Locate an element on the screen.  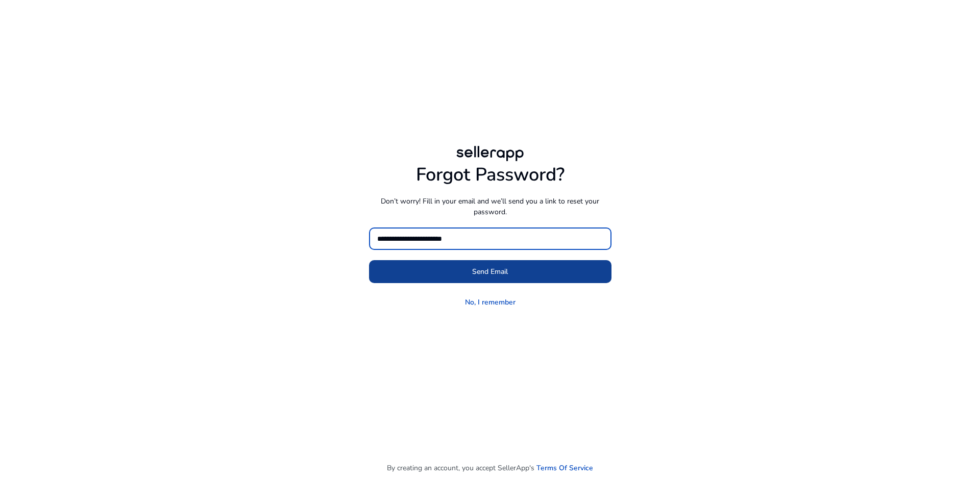
span: Send Email is located at coordinates (490, 272).